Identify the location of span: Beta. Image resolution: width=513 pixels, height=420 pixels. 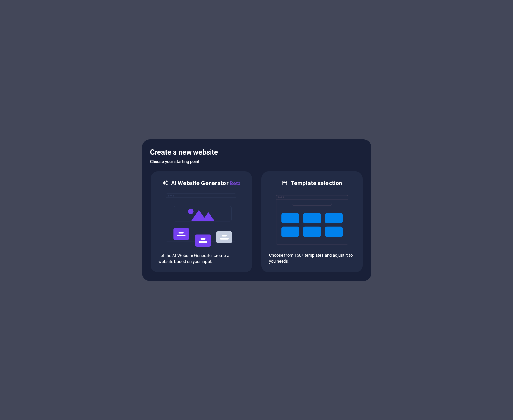
(235, 183).